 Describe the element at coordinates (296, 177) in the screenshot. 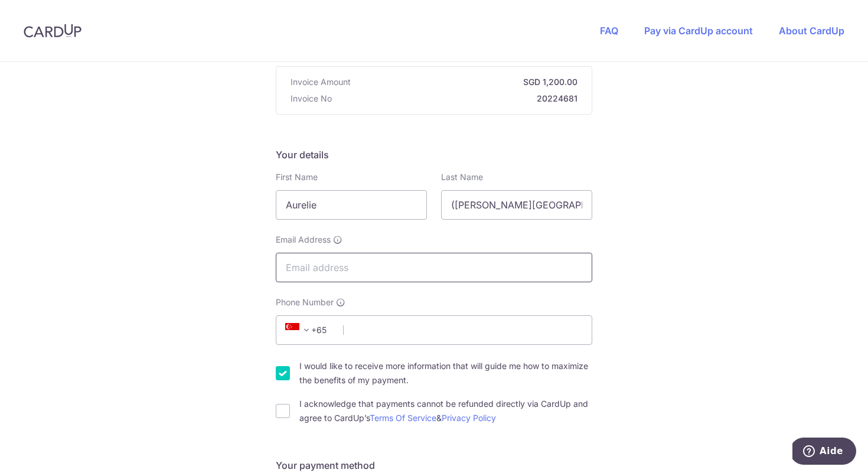

I see `label: First Name` at that location.